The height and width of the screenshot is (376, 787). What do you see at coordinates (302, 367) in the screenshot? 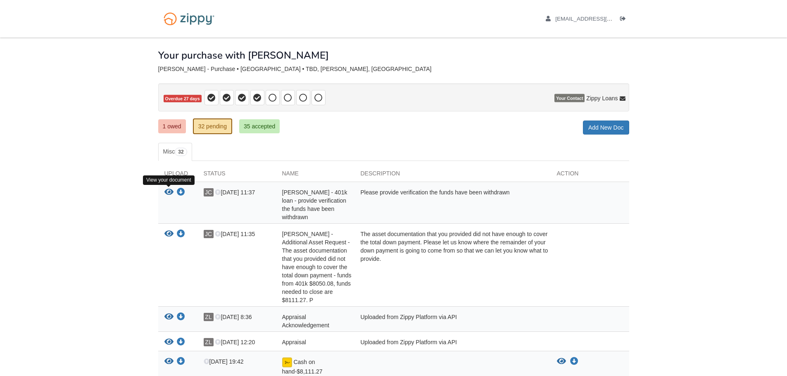
I see `span: Cash on hand-$8,111.27` at bounding box center [302, 367].